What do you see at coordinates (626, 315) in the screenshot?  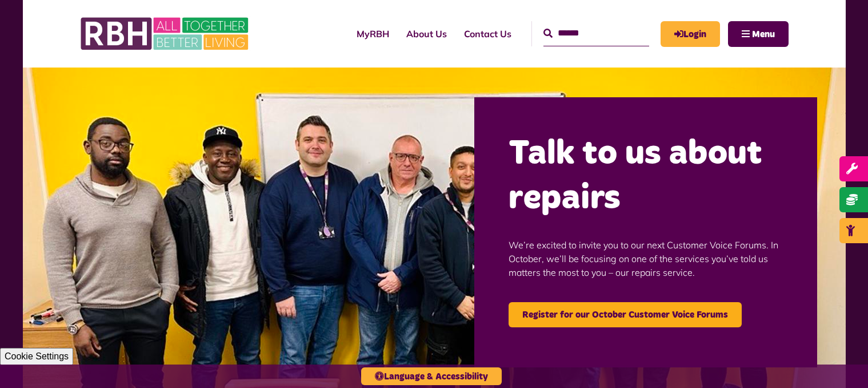 I see `a: Register for our October Customer Voice Forums` at bounding box center [626, 315].